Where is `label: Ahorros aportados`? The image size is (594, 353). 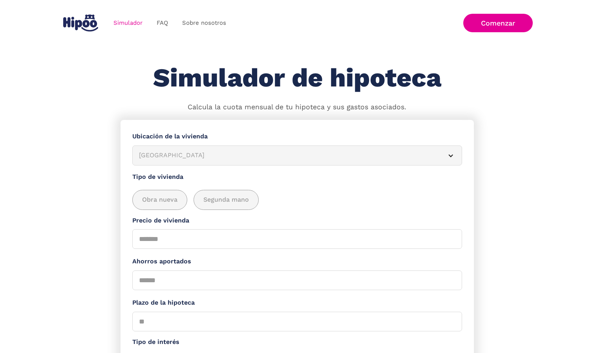
label: Ahorros aportados is located at coordinates (297, 261).